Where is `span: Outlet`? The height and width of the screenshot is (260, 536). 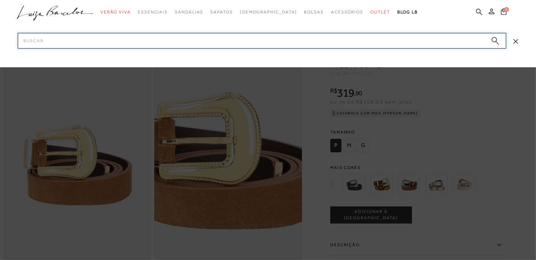
span: Outlet is located at coordinates (380, 12).